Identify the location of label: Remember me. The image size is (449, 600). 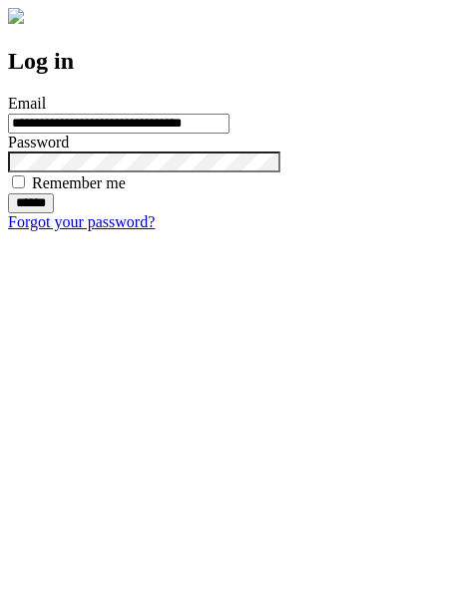
(79, 182).